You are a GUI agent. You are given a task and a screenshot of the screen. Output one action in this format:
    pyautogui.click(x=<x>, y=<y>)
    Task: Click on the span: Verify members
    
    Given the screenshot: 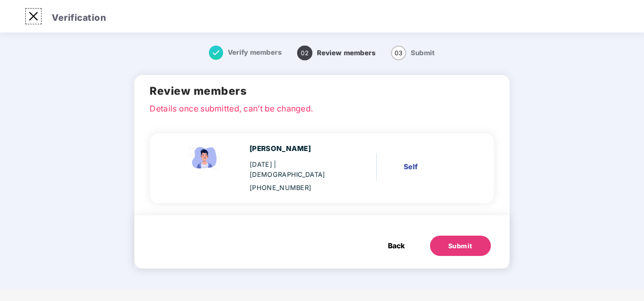 What is the action you would take?
    pyautogui.click(x=254, y=52)
    